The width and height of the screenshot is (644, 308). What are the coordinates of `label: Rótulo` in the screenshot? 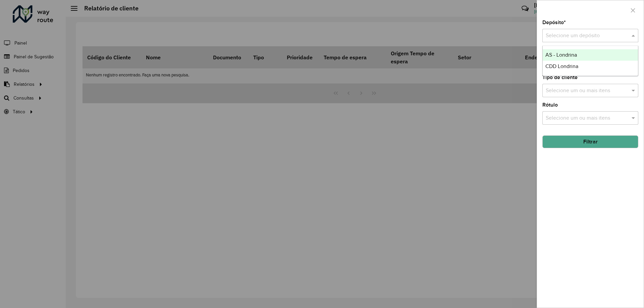 It's located at (550, 105).